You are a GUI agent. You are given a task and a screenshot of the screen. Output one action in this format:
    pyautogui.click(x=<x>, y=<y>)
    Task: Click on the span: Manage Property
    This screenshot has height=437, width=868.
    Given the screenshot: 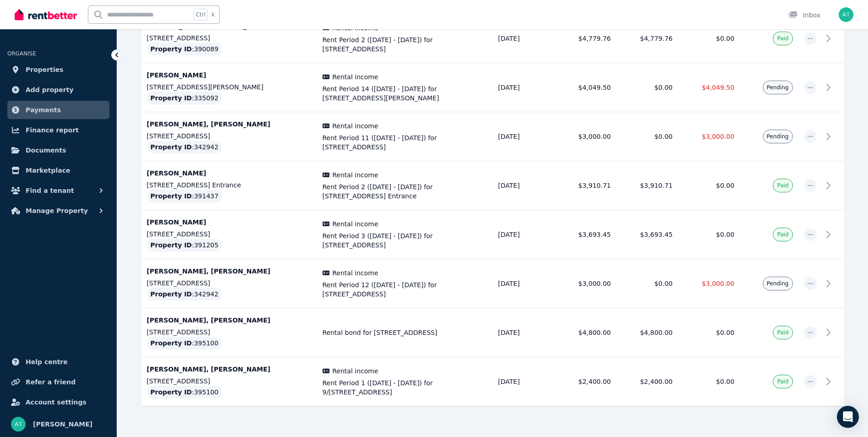 What is the action you would take?
    pyautogui.click(x=57, y=210)
    